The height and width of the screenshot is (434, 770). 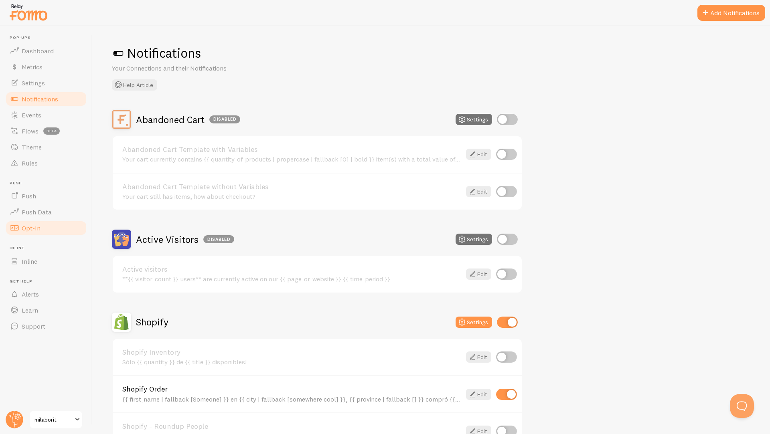 I want to click on p: Your Connections and their Notifications, so click(x=208, y=68).